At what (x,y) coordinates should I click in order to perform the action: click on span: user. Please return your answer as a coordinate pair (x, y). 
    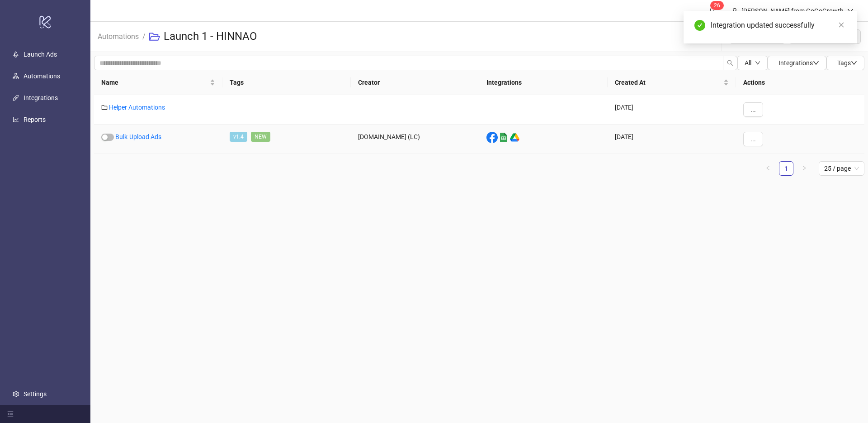
    Looking at the image, I should click on (735, 11).